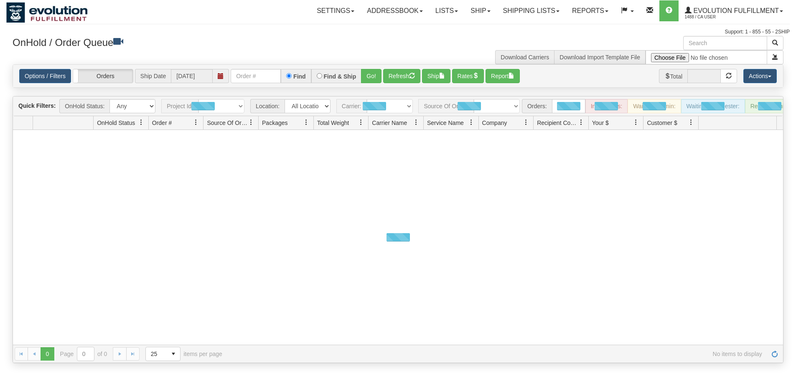 This screenshot has height=384, width=796. Describe the element at coordinates (526, 122) in the screenshot. I see `a: Company filter column settings` at that location.